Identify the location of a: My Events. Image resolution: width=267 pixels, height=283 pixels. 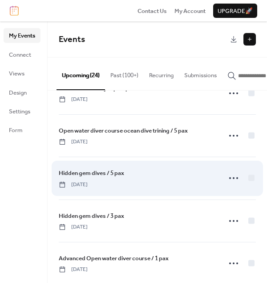
(22, 35).